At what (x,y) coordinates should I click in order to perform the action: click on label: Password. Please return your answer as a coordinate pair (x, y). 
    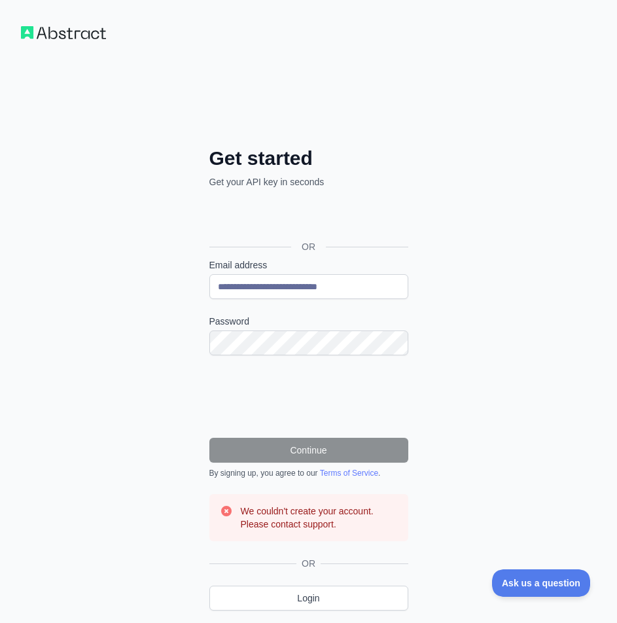
    Looking at the image, I should click on (309, 321).